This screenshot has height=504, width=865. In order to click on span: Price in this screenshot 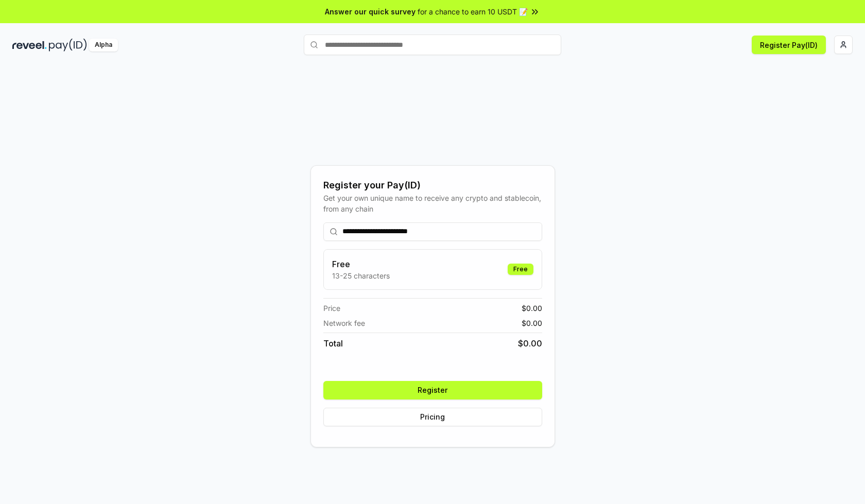, I will do `click(332, 308)`.